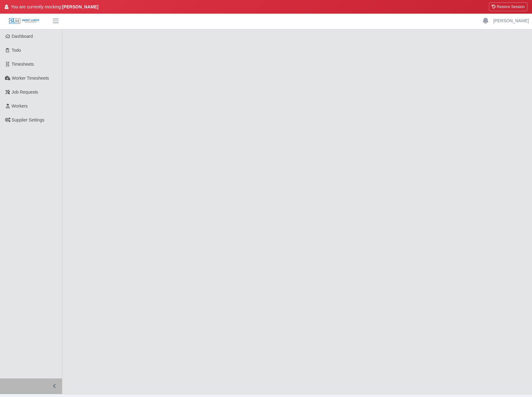 The image size is (532, 397). What do you see at coordinates (508, 7) in the screenshot?
I see `button: Restore Session` at bounding box center [508, 7].